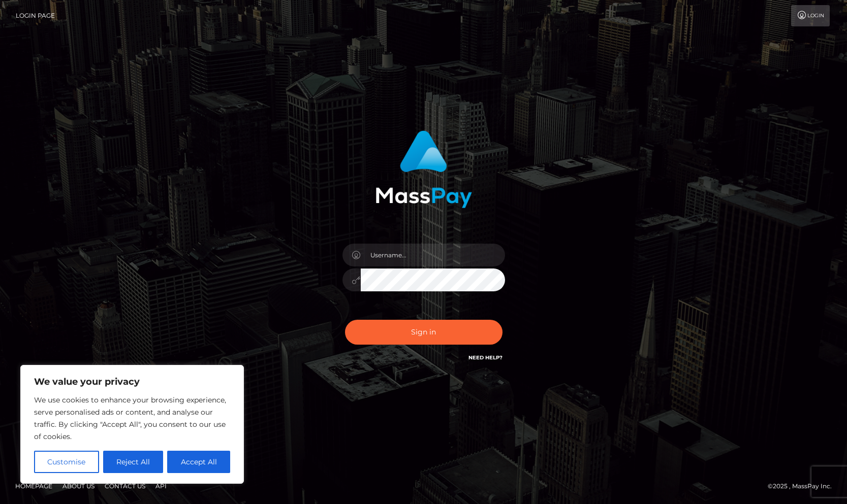  Describe the element at coordinates (132, 382) in the screenshot. I see `p: We value your privacy` at that location.